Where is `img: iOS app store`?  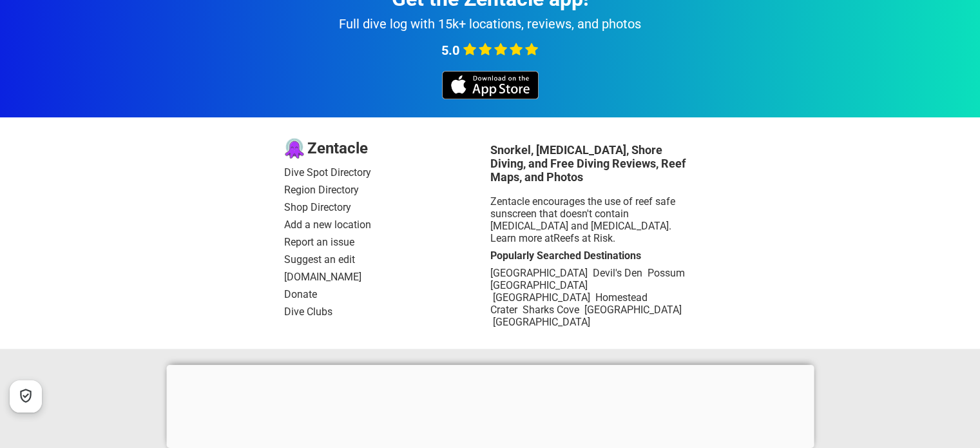
img: iOS app store is located at coordinates (490, 85).